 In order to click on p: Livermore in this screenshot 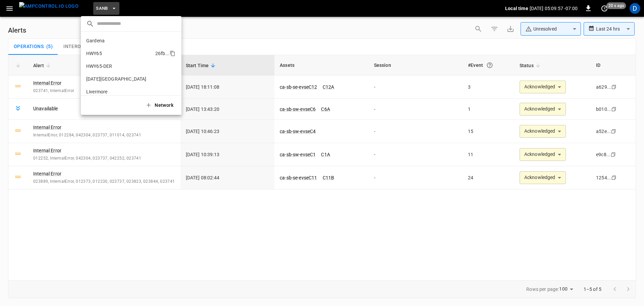, I will do `click(120, 91)`.